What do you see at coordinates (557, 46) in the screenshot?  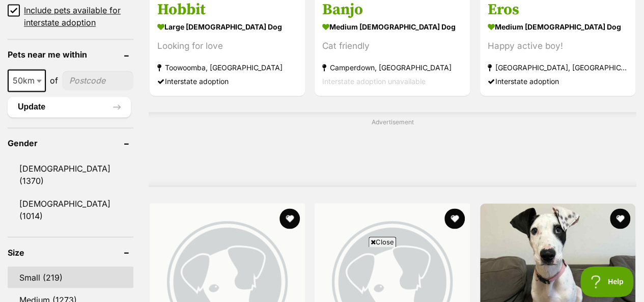 I see `div: Happy active boy!` at bounding box center [557, 46].